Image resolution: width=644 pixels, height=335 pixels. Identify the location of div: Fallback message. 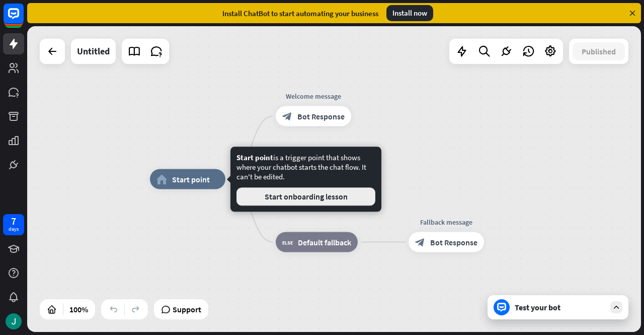
(446, 222).